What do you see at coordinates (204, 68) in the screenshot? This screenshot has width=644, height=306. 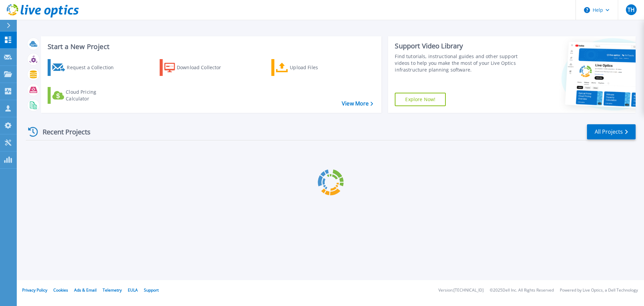 I see `div: Download Collector` at bounding box center [204, 68].